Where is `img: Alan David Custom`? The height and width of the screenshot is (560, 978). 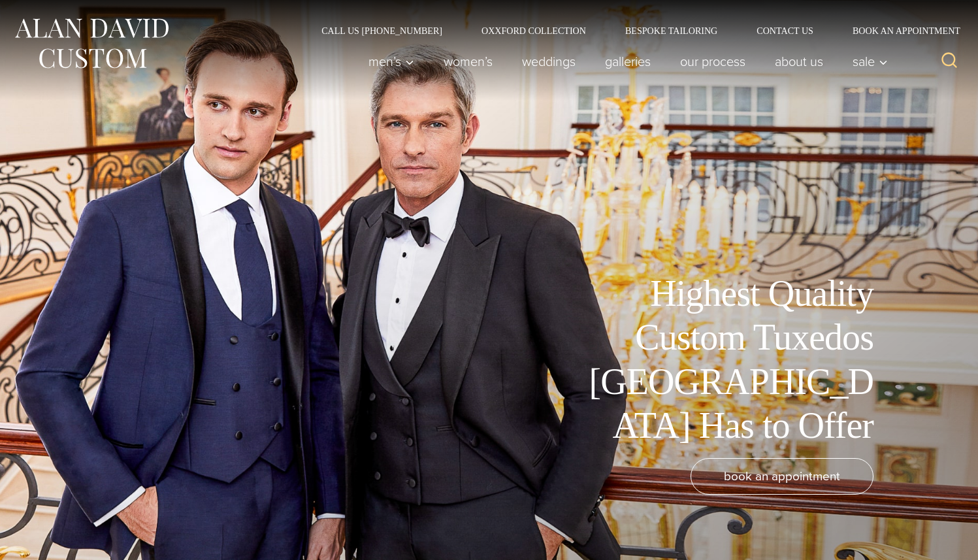
img: Alan David Custom is located at coordinates (92, 43).